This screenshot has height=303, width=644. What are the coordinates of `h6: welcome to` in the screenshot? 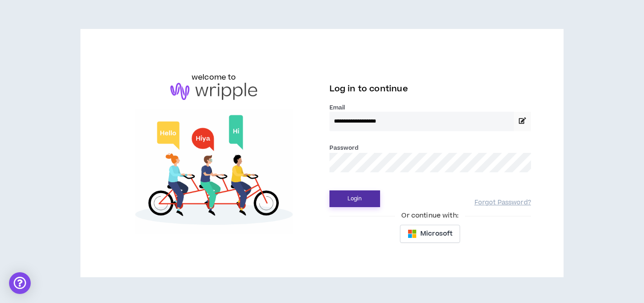 It's located at (214, 77).